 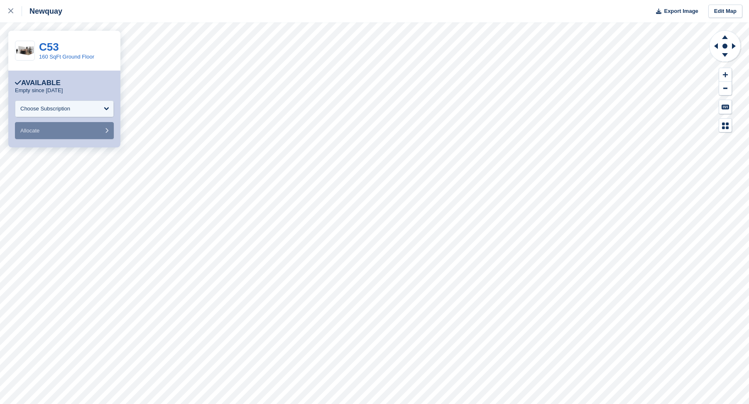 What do you see at coordinates (64, 130) in the screenshot?
I see `button: Allocate` at bounding box center [64, 130].